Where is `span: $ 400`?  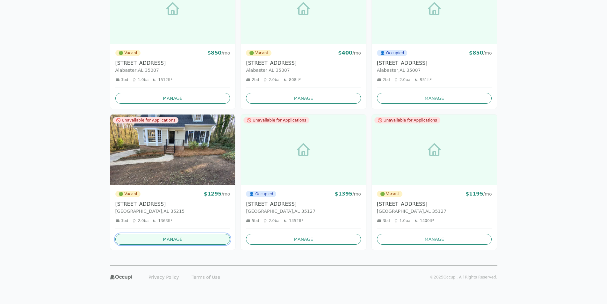 span: $ 400 is located at coordinates (345, 53).